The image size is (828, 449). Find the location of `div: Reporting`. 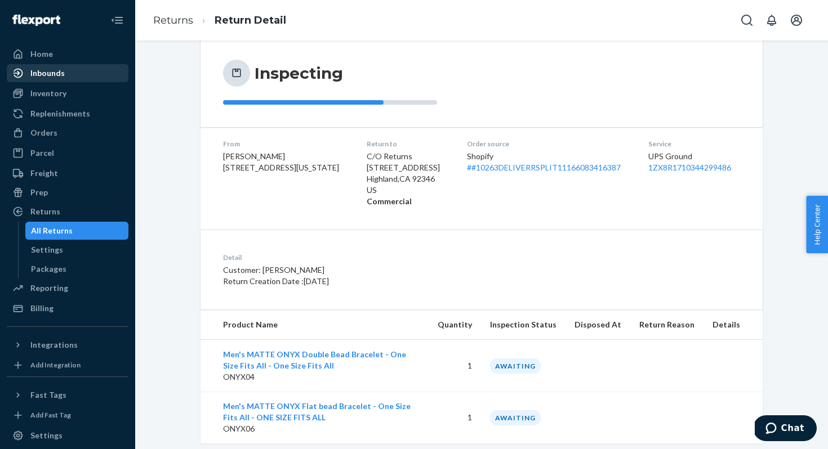

div: Reporting is located at coordinates (49, 288).